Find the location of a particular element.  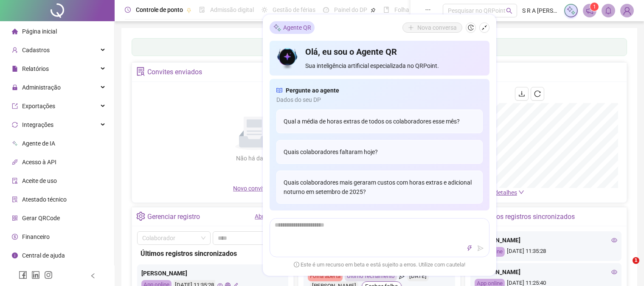

span: setting is located at coordinates (140, 216).